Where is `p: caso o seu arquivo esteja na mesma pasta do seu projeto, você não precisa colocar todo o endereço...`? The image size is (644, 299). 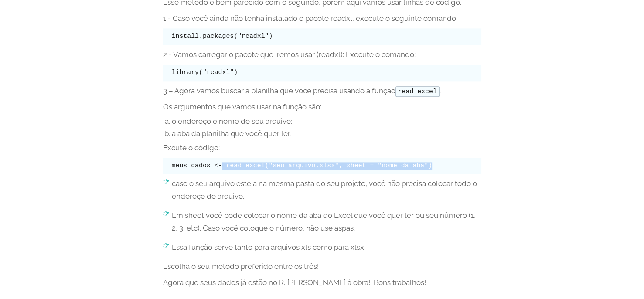
p: caso o seu arquivo esteja na mesma pasta do seu projeto, você não precisa colocar todo o endereço... is located at coordinates (326, 190).